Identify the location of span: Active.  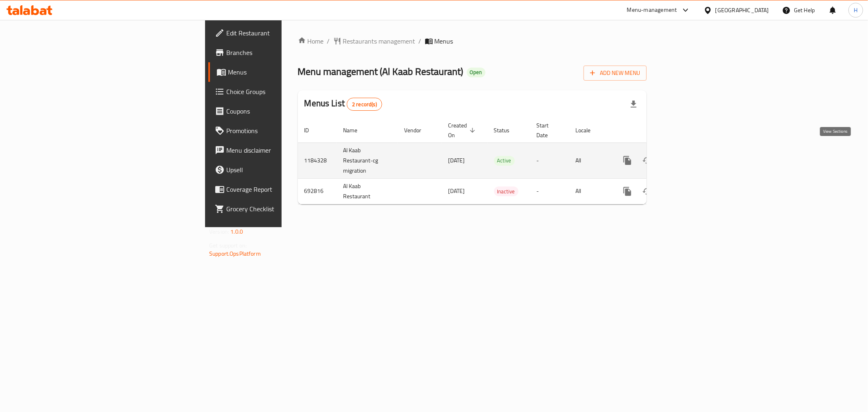
(504, 161).